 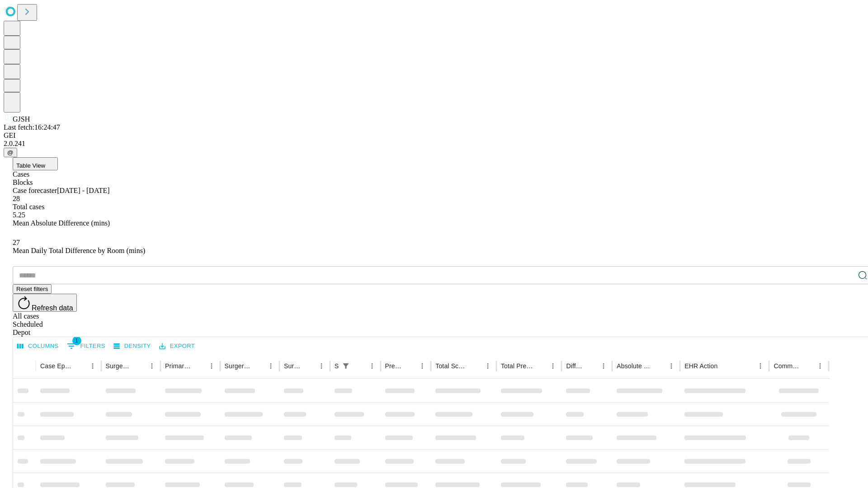 What do you see at coordinates (38, 346) in the screenshot?
I see `button: Select columns` at bounding box center [38, 346].